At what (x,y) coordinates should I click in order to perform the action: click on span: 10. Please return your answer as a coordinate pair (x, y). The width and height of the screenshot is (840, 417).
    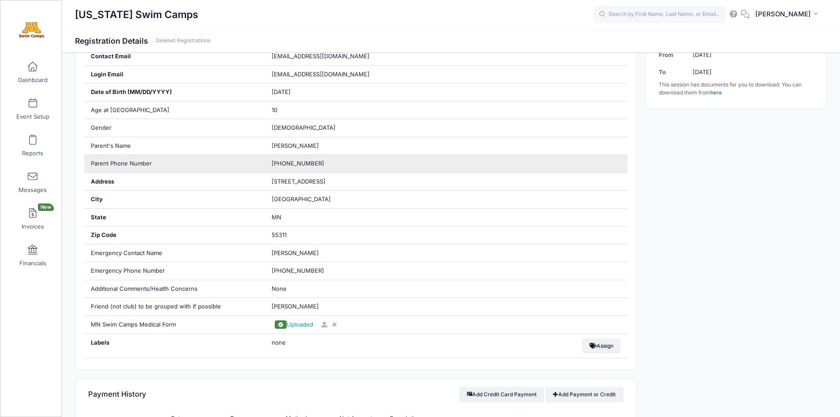
    Looking at the image, I should click on (274, 110).